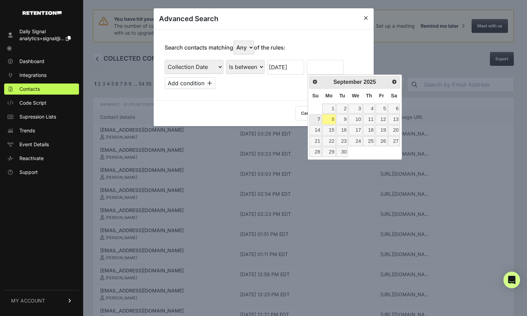 The width and height of the screenshot is (527, 316). Describe the element at coordinates (342, 108) in the screenshot. I see `a: 2` at that location.